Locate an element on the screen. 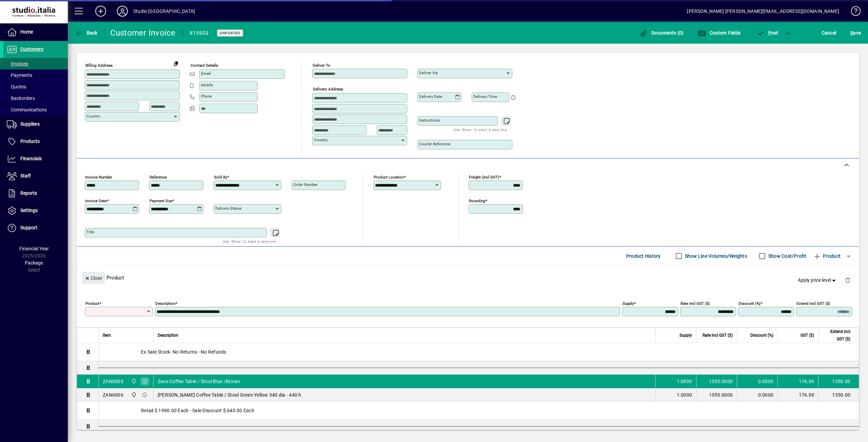  button: Close is located at coordinates (93, 278).